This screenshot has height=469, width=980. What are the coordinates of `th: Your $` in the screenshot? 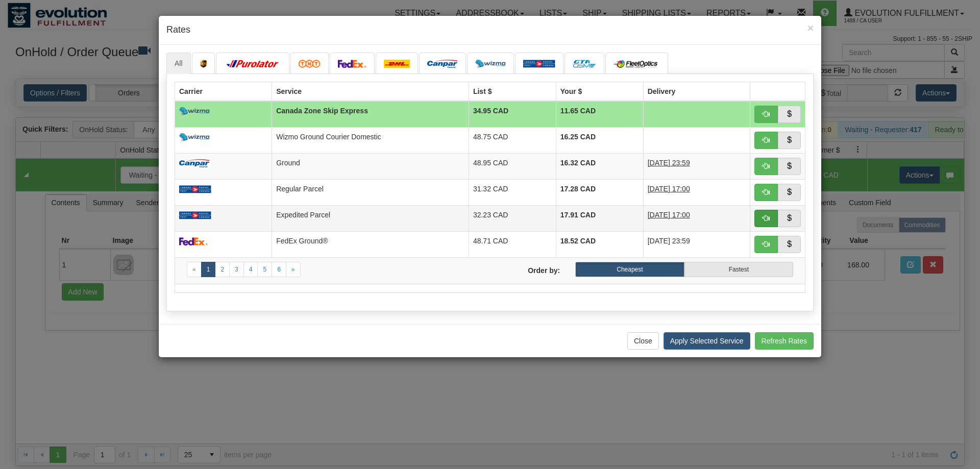 It's located at (599, 91).